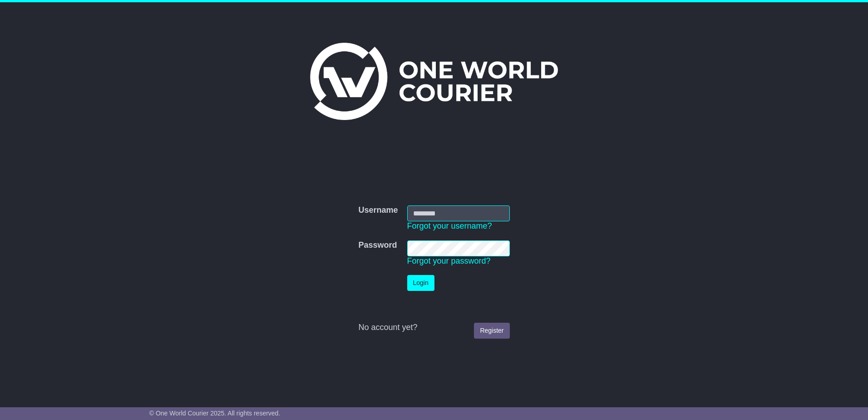  What do you see at coordinates (434, 81) in the screenshot?
I see `img: One World` at bounding box center [434, 81].